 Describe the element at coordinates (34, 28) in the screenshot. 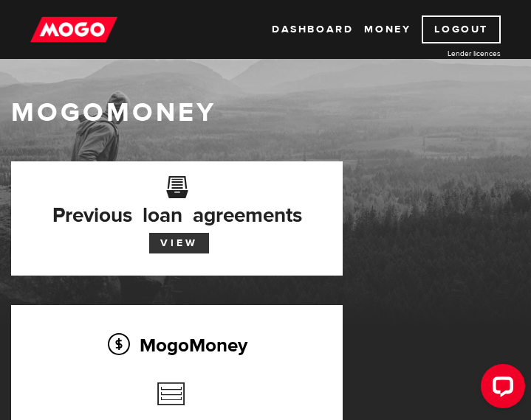

I see `button: Open LiveChat chat widget` at that location.